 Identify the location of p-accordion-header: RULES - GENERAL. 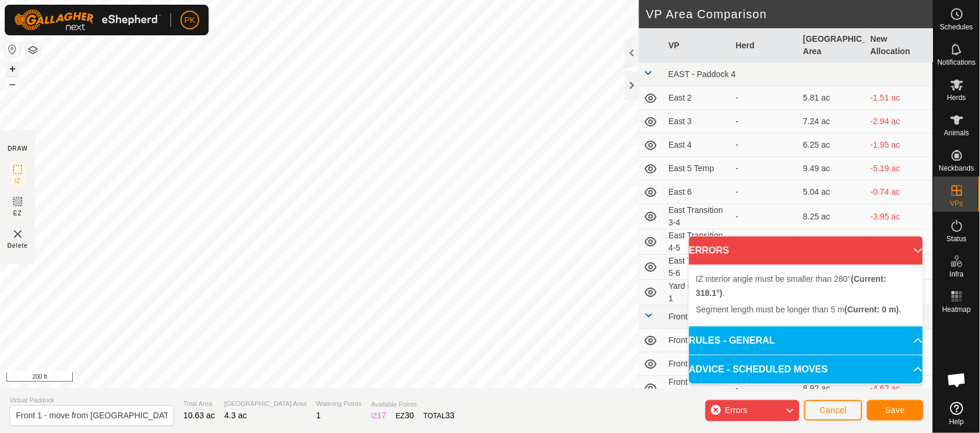
(806, 340).